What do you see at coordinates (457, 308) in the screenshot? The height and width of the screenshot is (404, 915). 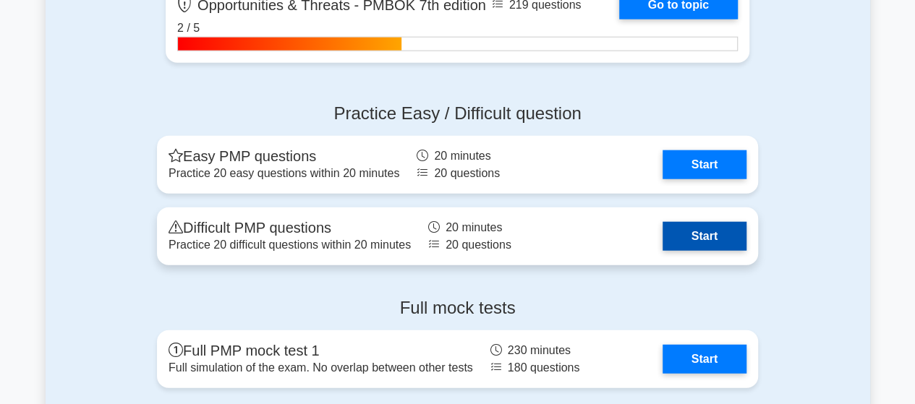 I see `h4: Full mock tests` at bounding box center [457, 308].